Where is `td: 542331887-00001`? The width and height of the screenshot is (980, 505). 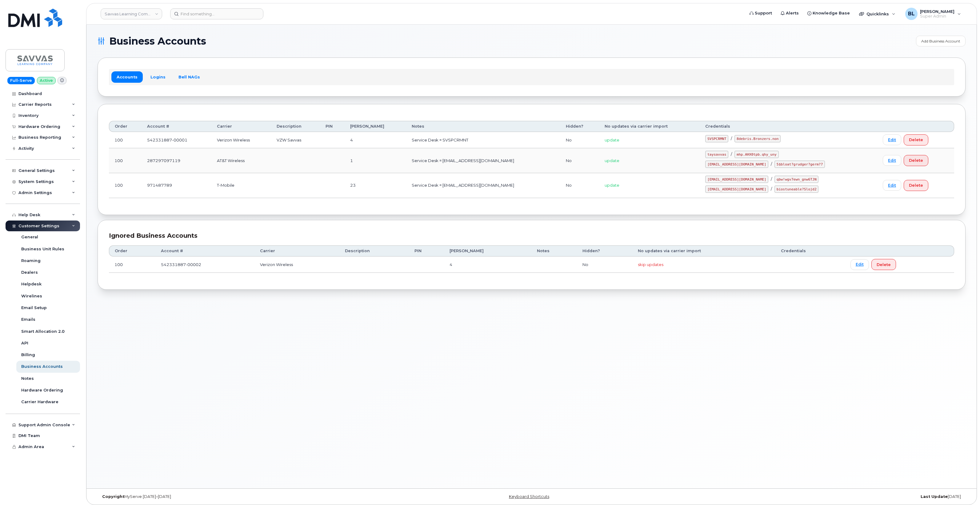 td: 542331887-00001 is located at coordinates (176, 140).